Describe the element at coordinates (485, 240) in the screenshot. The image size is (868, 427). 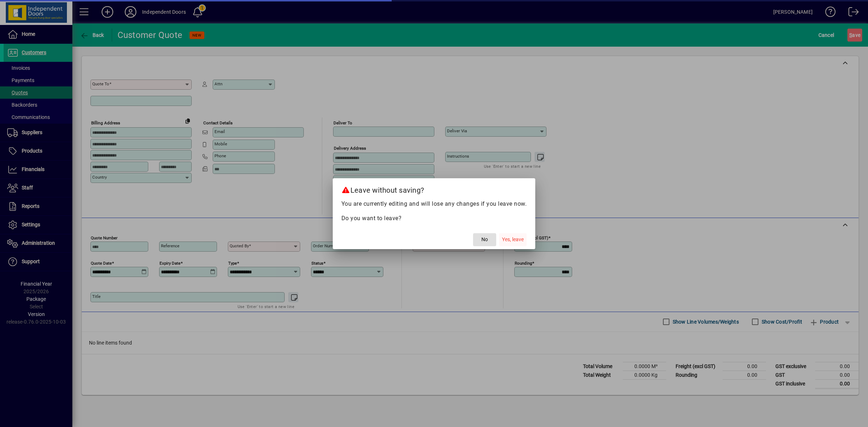
I see `button: No` at that location.